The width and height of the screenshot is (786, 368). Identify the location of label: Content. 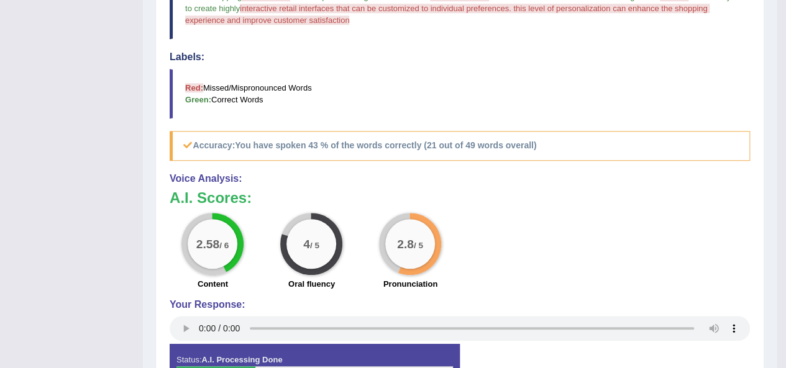
(212, 284).